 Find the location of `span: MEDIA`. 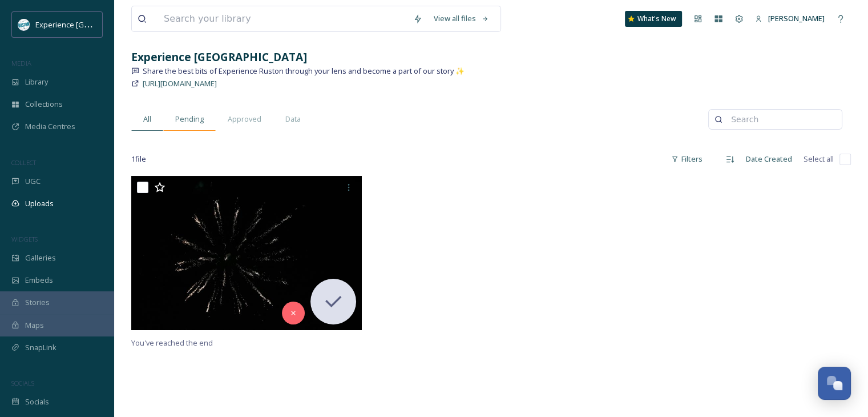

span: MEDIA is located at coordinates (21, 63).